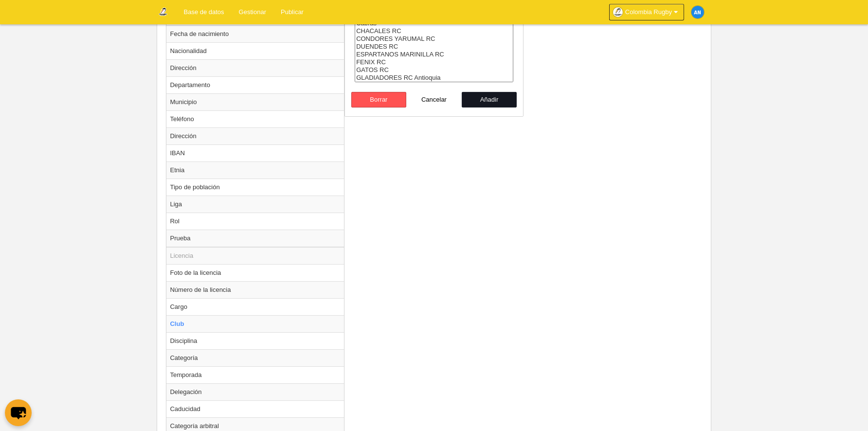 The height and width of the screenshot is (431, 868). I want to click on option: GATOS RC, so click(434, 70).